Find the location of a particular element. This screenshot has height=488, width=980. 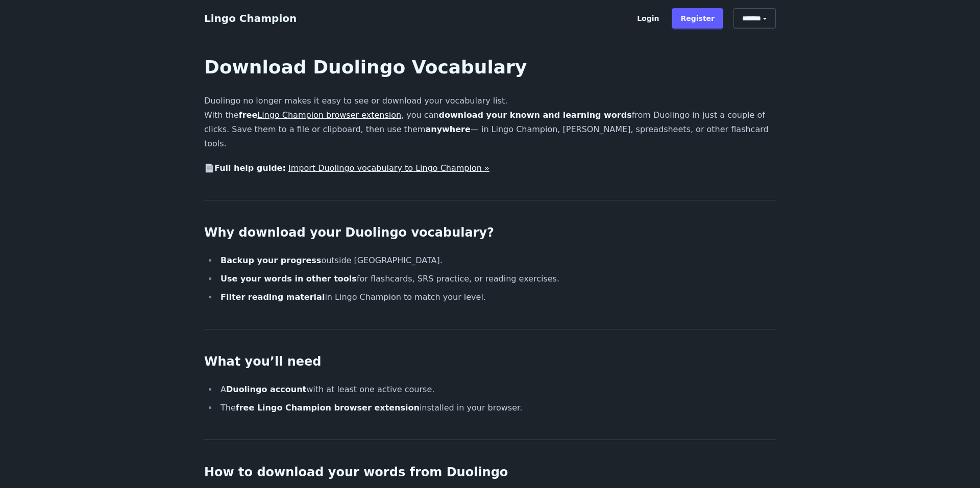

li: for flashcards, SRS practice, or reading exercises. is located at coordinates (496, 279).